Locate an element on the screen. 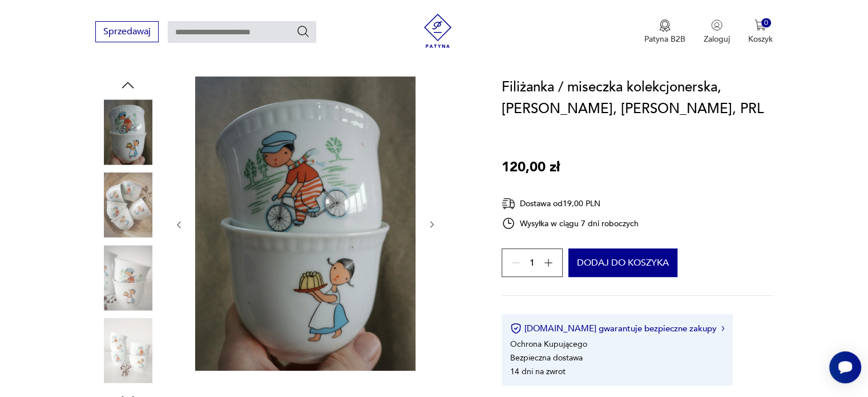 The image size is (868, 397). p: Patyna B2B is located at coordinates (665, 39).